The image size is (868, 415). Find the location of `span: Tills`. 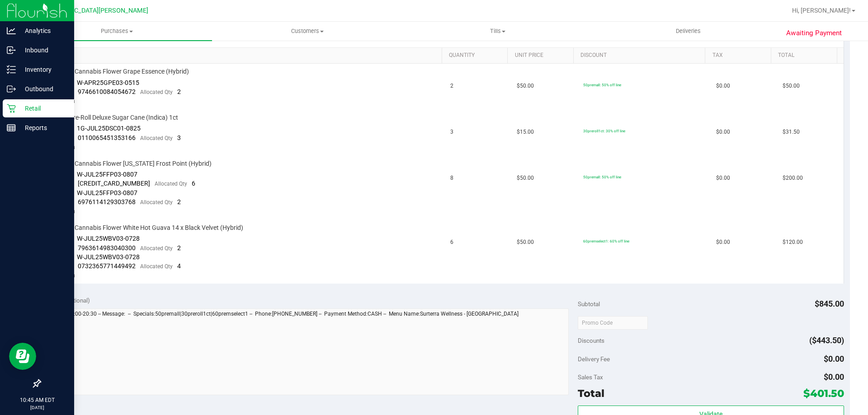

span: Tills is located at coordinates (497, 31).